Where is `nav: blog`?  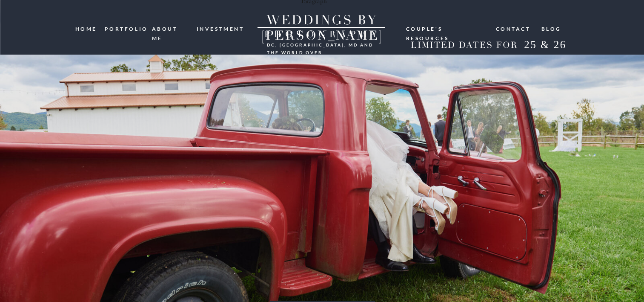
nav: blog is located at coordinates (551, 28).